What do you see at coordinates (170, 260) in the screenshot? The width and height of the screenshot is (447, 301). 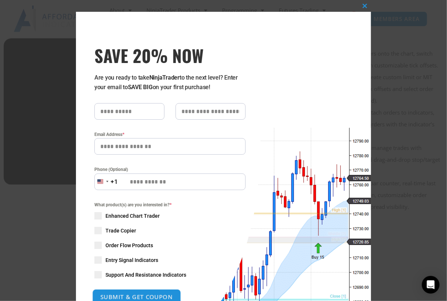 I see `label: Entry Signal Indicators` at bounding box center [170, 260].